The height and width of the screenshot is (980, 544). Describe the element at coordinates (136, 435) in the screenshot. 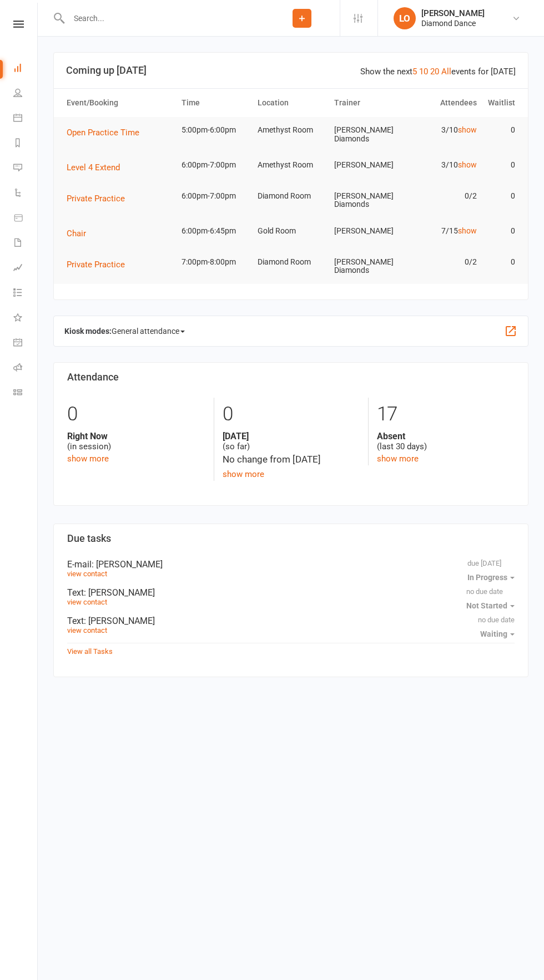

I see `strong: Right Now` at that location.